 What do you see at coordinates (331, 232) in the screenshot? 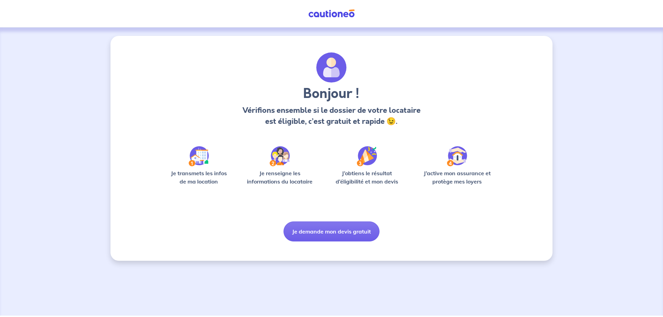
I see `button: Je demande mon devis gratuit` at bounding box center [331, 232].